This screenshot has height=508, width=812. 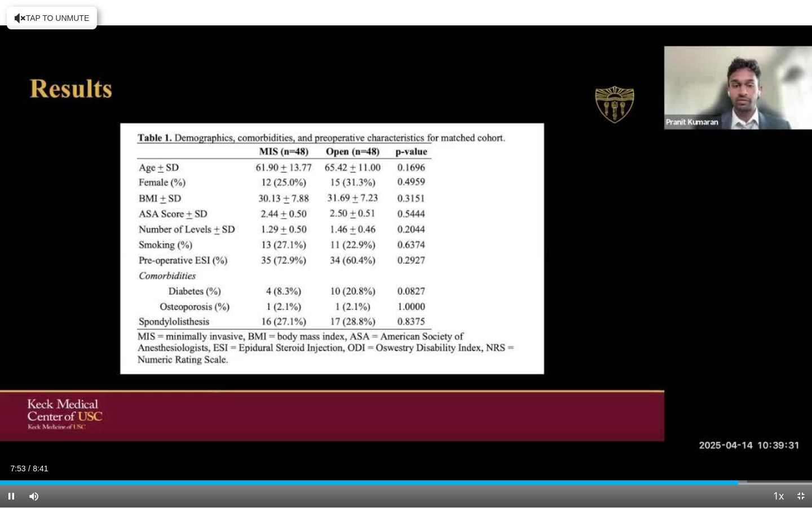 I want to click on button: Mute, so click(x=34, y=496).